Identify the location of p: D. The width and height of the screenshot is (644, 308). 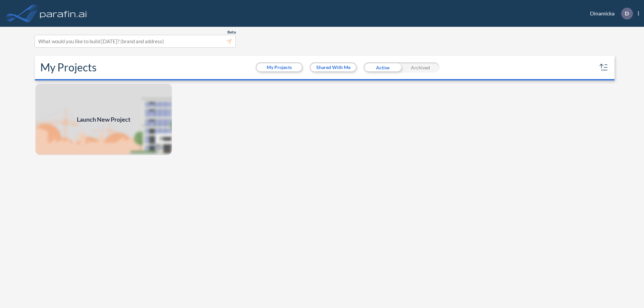
(626, 13).